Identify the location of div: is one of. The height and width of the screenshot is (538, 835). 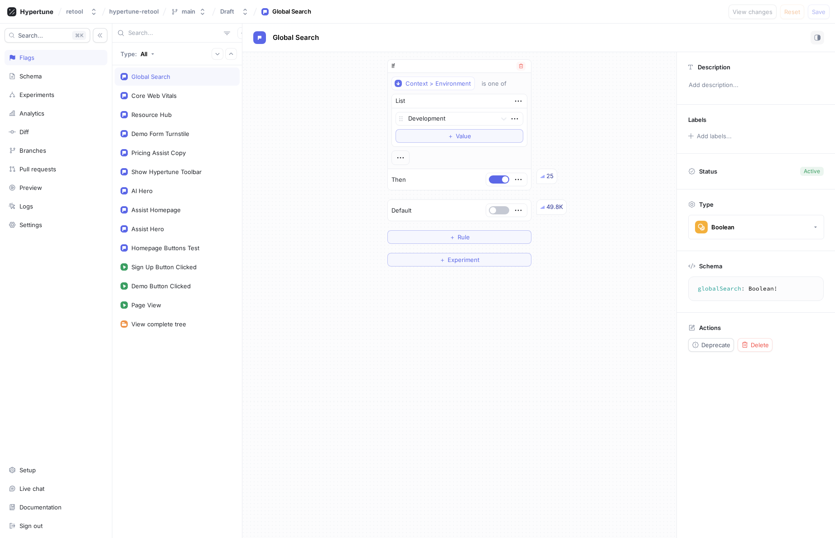
(494, 83).